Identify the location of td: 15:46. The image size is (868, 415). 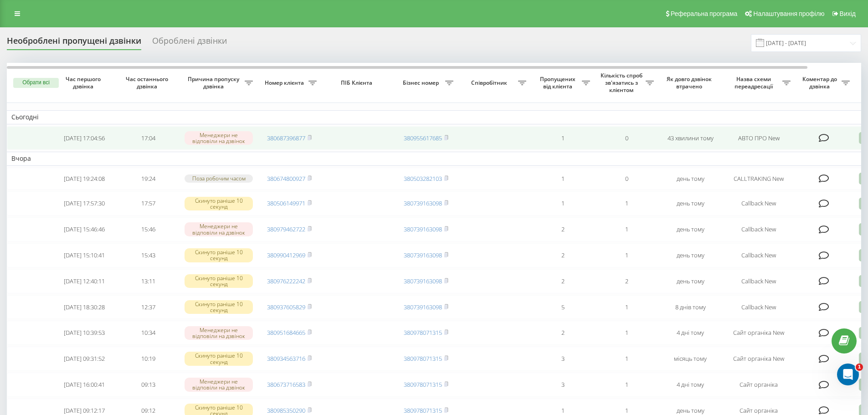
(148, 229).